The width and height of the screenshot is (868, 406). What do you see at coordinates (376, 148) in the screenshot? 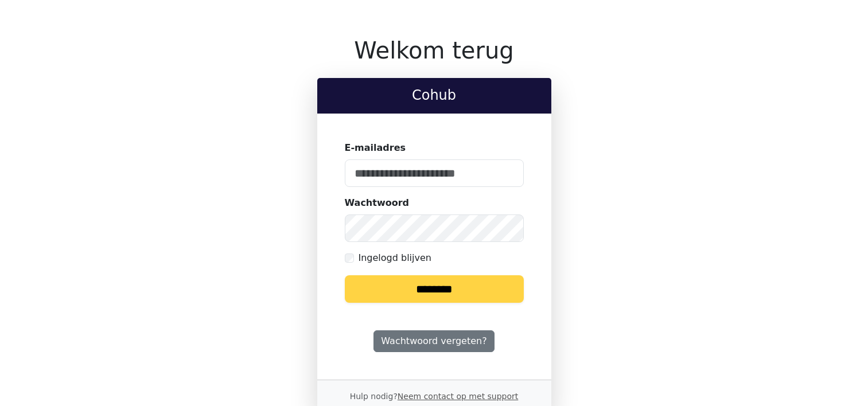
I see `label: E-mailadres` at bounding box center [376, 148].